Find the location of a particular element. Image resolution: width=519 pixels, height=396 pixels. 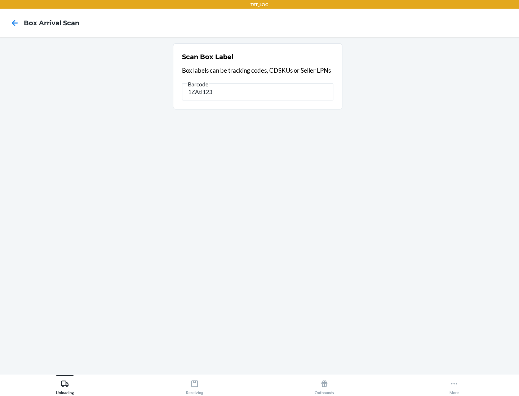

button: More is located at coordinates (454, 385).